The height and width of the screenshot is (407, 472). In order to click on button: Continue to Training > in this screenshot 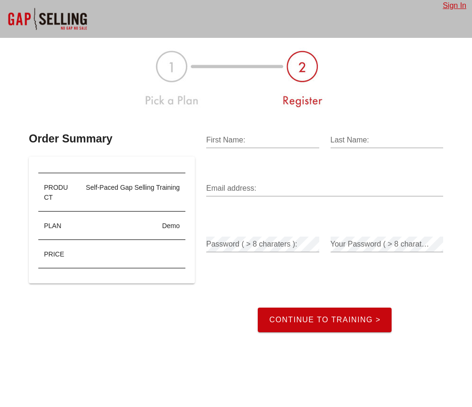, I will do `click(325, 320)`.